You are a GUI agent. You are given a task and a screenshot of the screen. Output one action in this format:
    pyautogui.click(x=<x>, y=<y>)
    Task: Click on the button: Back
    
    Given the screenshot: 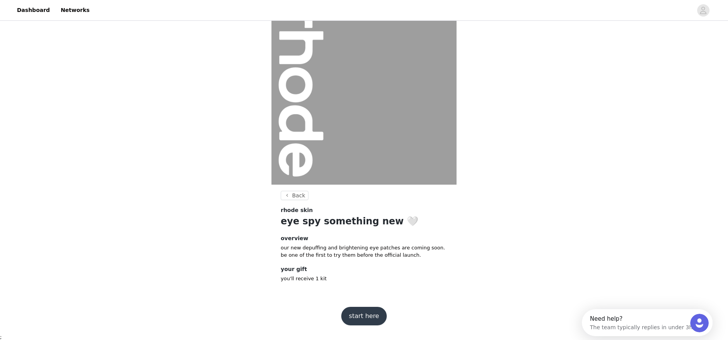 What is the action you would take?
    pyautogui.click(x=295, y=196)
    